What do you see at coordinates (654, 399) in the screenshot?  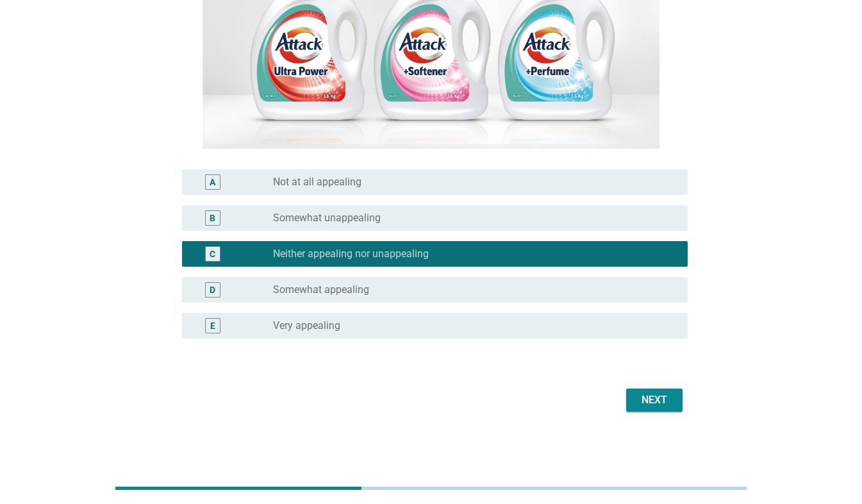 I see `div: Next` at bounding box center [654, 399].